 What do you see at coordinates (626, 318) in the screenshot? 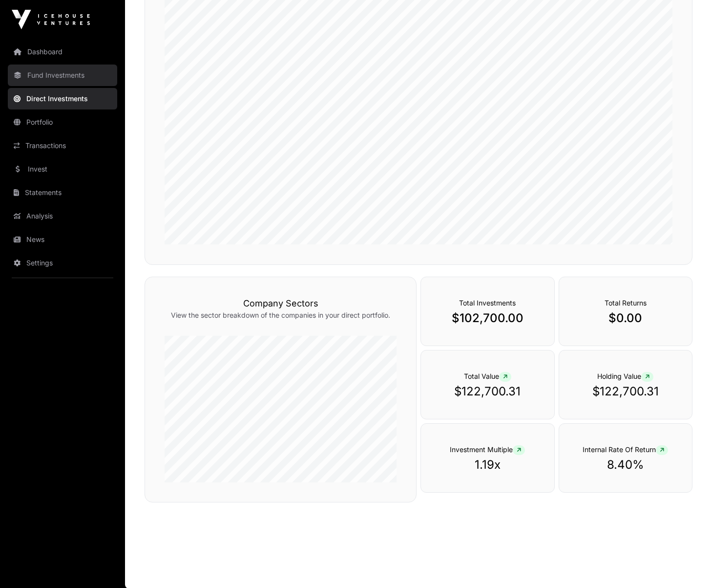
I see `p: $0.00` at bounding box center [626, 318].